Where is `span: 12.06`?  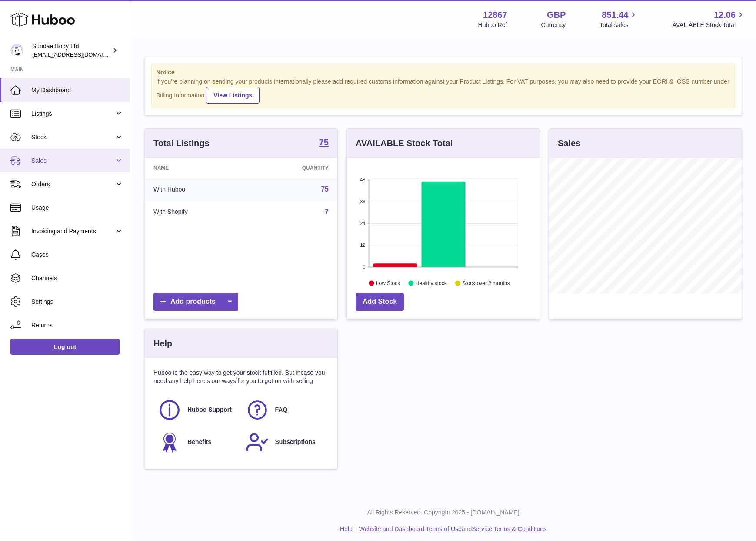
span: 12.06 is located at coordinates (725, 15).